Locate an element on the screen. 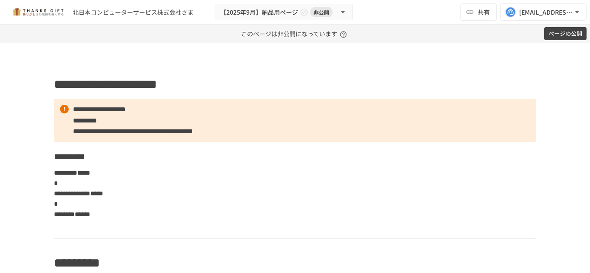 The height and width of the screenshot is (273, 590). p: このページは非公開になっています is located at coordinates (295, 34).